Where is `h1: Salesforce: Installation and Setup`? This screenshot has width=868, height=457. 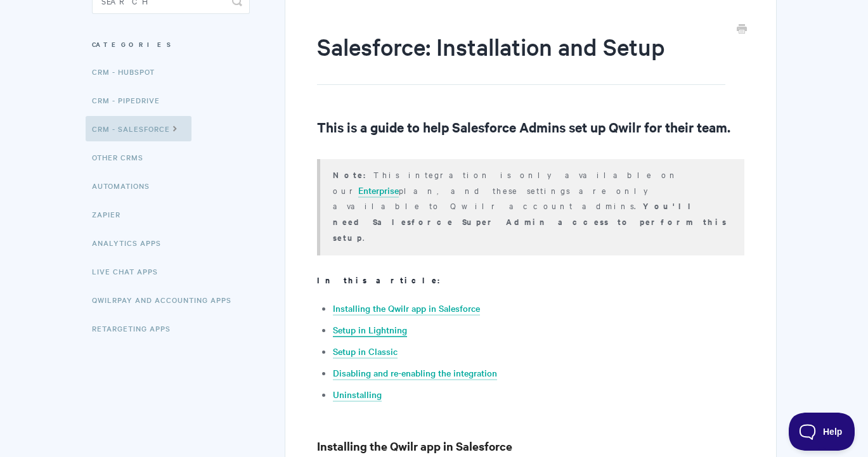 h1: Salesforce: Installation and Setup is located at coordinates (520, 58).